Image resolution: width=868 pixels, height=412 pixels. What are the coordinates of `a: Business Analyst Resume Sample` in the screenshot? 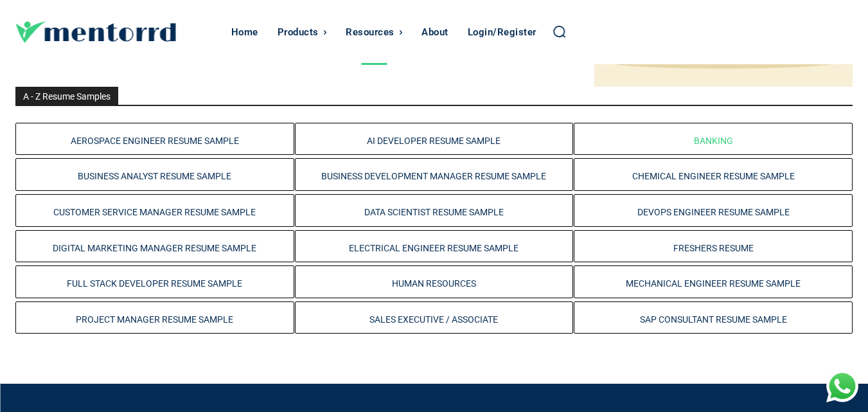 It's located at (154, 176).